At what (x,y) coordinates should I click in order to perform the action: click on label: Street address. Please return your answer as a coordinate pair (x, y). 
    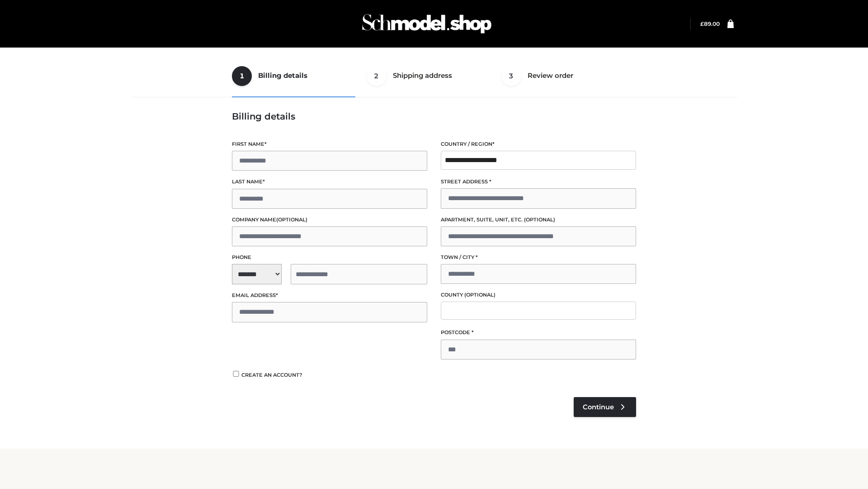
    Looking at the image, I should click on (539, 181).